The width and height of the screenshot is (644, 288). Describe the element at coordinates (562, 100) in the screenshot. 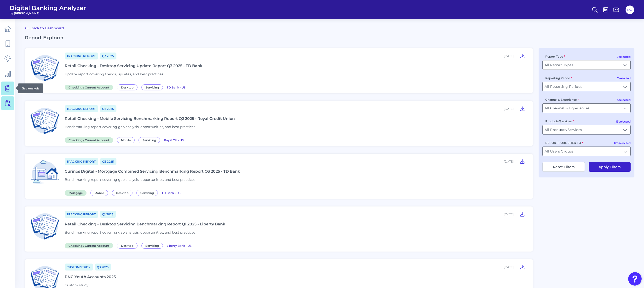

I see `label: Channel & Experience` at that location.